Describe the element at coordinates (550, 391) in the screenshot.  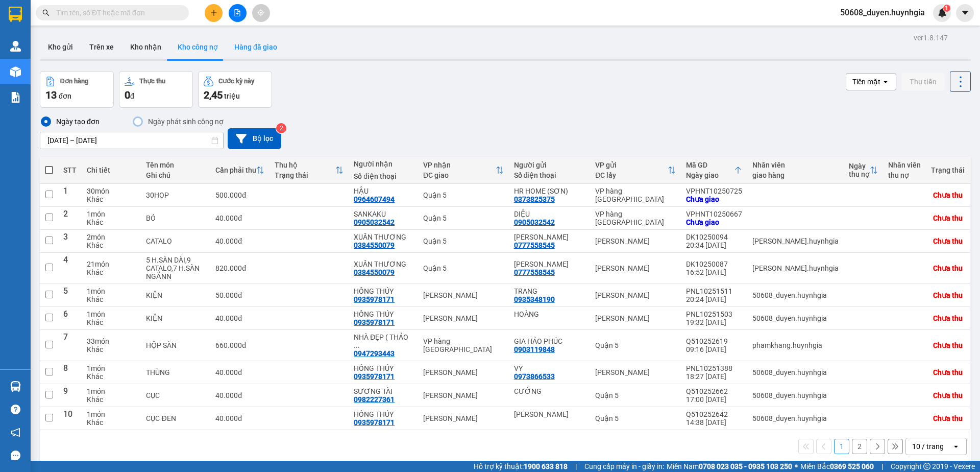
I see `div: CƯỜNG` at that location.